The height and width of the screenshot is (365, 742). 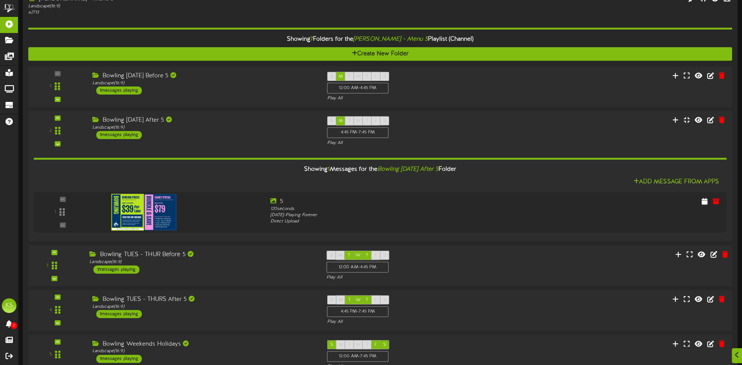 I want to click on span: 1, so click(x=329, y=169).